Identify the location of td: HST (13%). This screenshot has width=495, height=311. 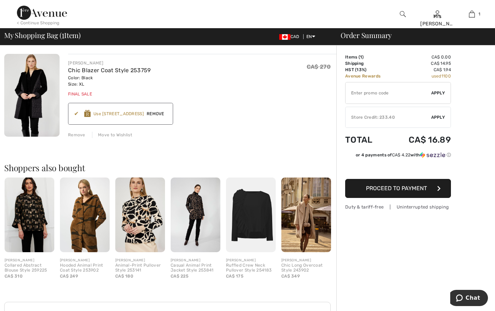
(369, 70).